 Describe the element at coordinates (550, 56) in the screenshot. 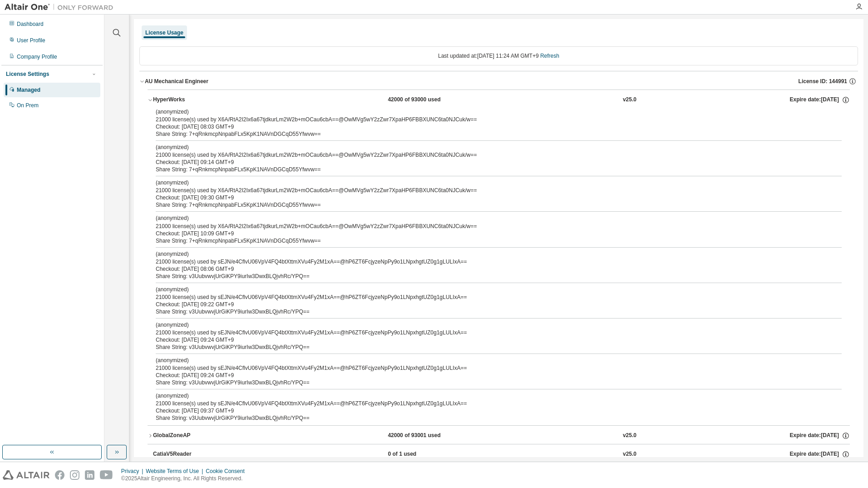

I see `a: Refresh` at that location.